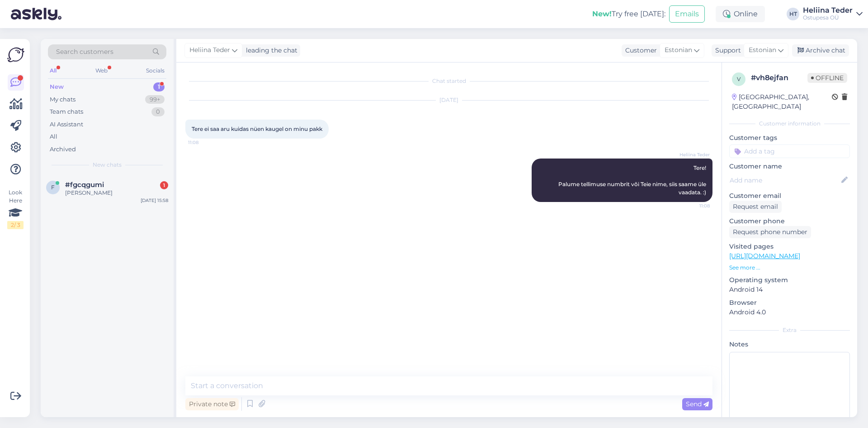  Describe the element at coordinates (828, 10) in the screenshot. I see `div: Heliina Teder` at that location.